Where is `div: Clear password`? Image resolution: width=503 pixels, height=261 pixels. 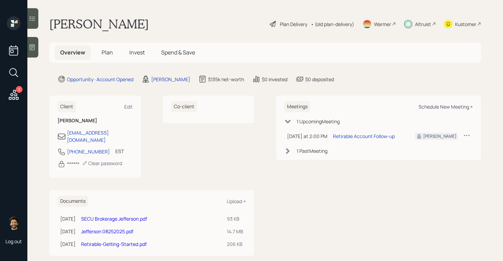 div: Clear password is located at coordinates (102, 163).